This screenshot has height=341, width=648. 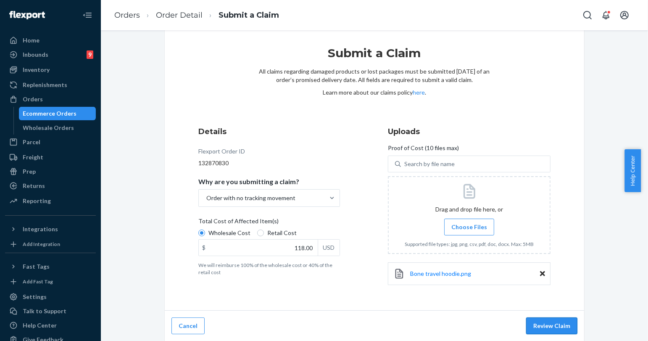 What do you see at coordinates (249, 15) in the screenshot?
I see `a: Submit a Claim` at bounding box center [249, 15].